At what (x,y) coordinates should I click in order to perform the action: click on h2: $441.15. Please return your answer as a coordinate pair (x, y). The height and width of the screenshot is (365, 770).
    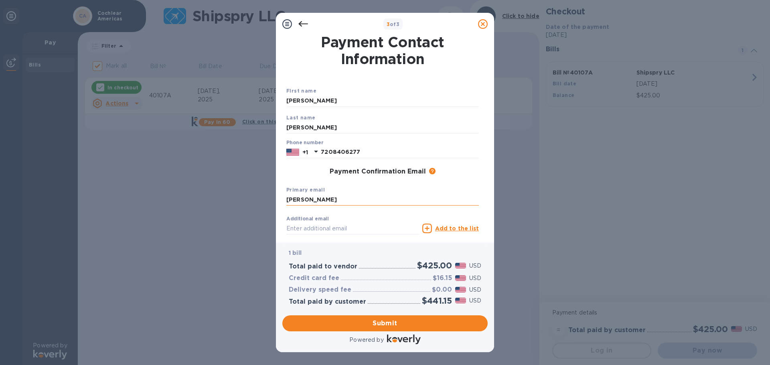
    Looking at the image, I should click on (437, 301).